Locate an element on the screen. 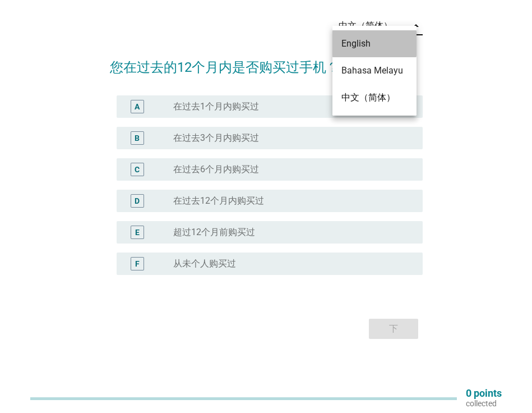  label: 超过12个月前购买过 is located at coordinates (214, 232).